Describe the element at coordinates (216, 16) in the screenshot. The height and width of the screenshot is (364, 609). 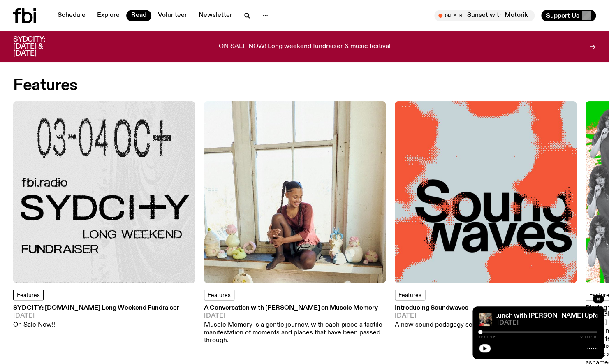
I see `a: Newsletter` at that location.